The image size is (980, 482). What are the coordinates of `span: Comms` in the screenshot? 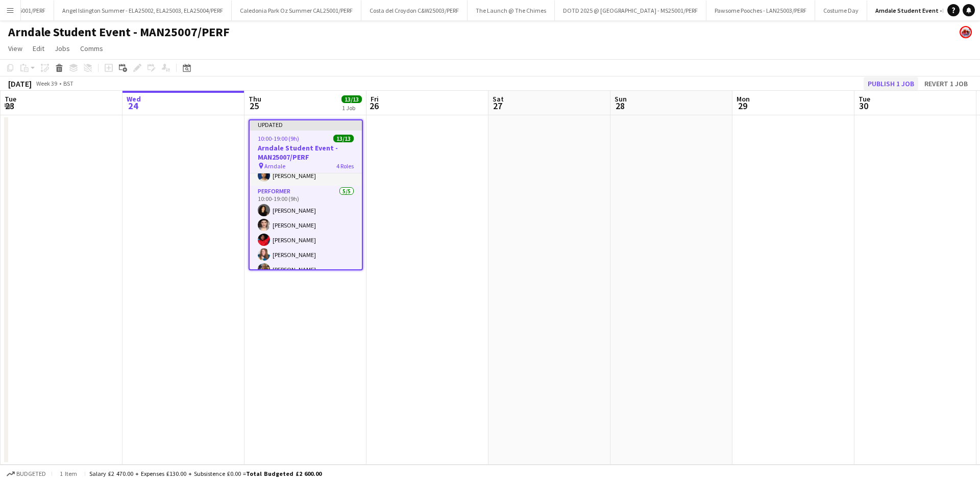 It's located at (91, 48).